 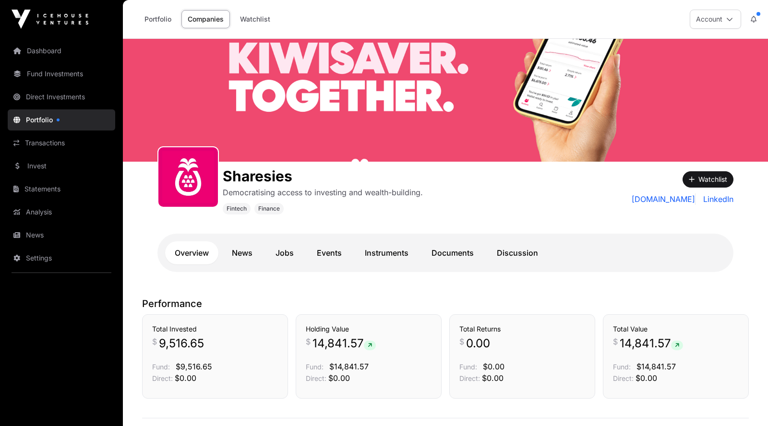 I want to click on div: Chat Widget, so click(x=744, y=403).